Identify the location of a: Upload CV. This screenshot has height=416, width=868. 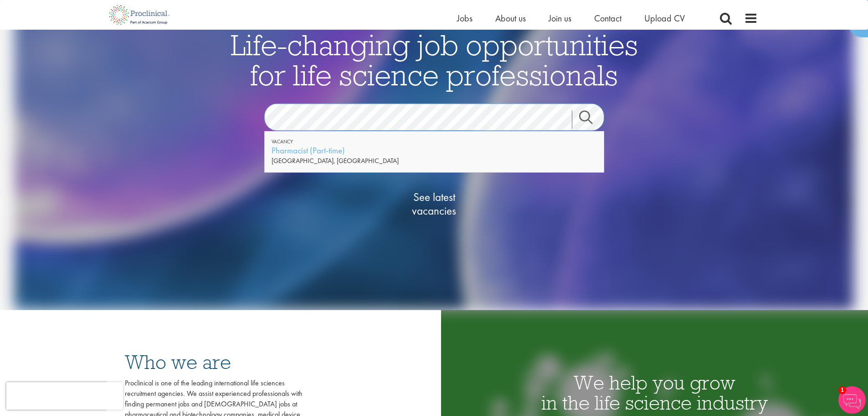
(665, 18).